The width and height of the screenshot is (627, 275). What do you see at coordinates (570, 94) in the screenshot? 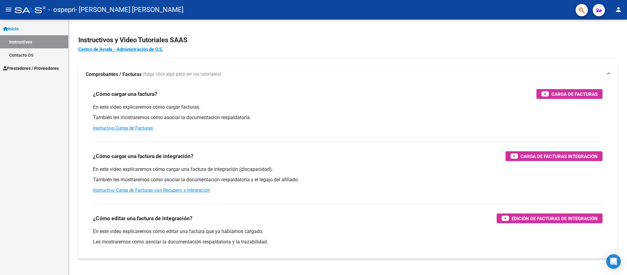
I see `button: Carga de Facturas` at bounding box center [570, 94].